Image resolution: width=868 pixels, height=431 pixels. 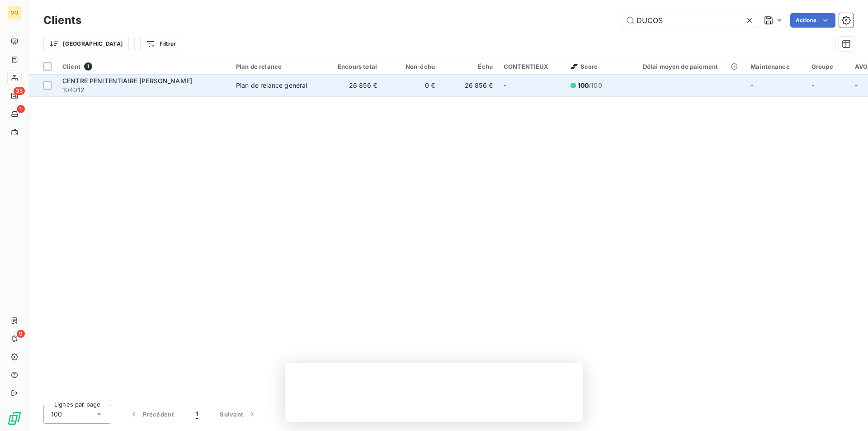 What do you see at coordinates (14, 13) in the screenshot?
I see `div: VO` at bounding box center [14, 13].